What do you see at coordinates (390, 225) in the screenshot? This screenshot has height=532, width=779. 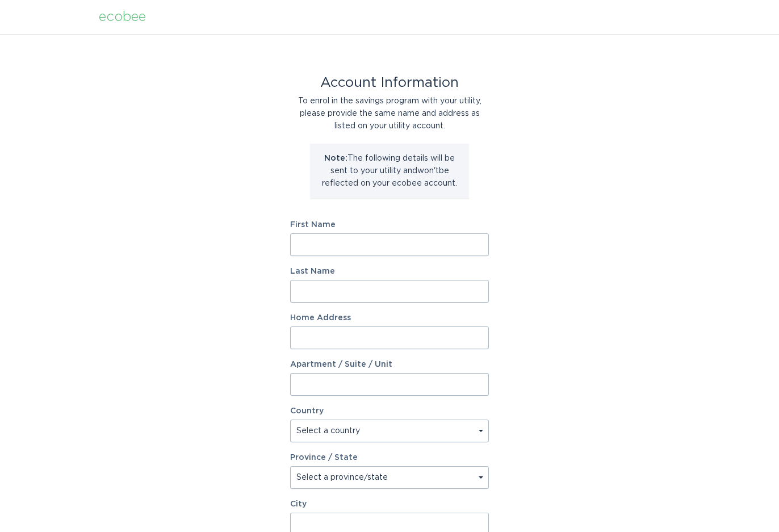 I see `label: First Name` at bounding box center [390, 225].